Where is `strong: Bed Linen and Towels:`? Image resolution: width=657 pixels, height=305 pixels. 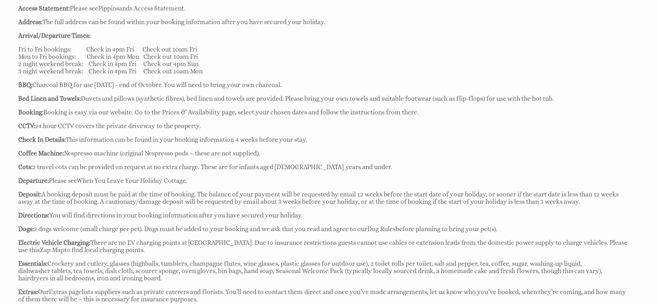
strong: Bed Linen and Towels: is located at coordinates (49, 99).